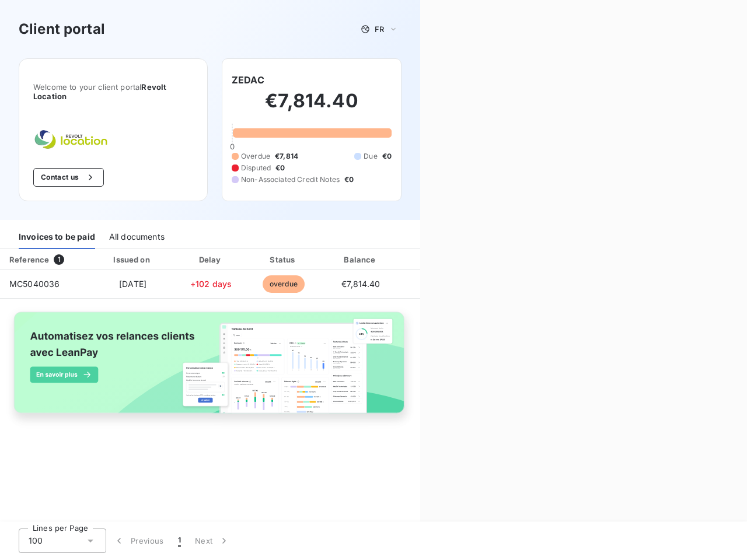 This screenshot has height=560, width=747. Describe the element at coordinates (137, 237) in the screenshot. I see `div: All documents` at that location.